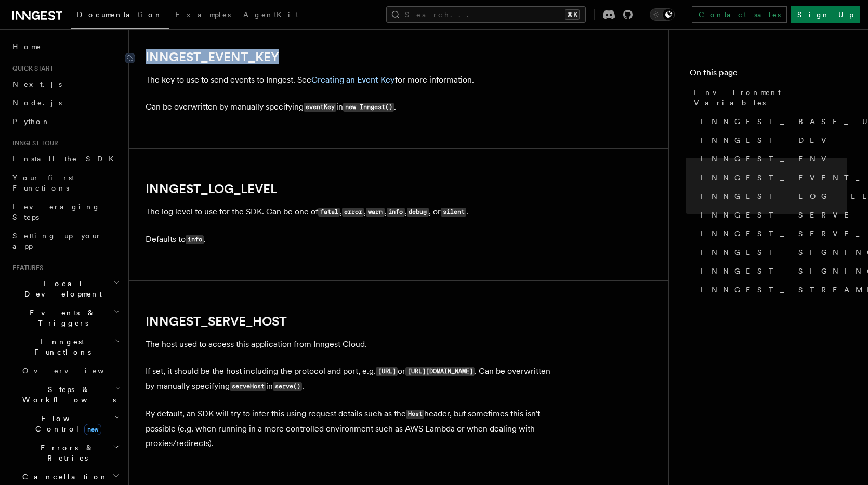  I want to click on a: INNGEST_DEV, so click(771, 141).